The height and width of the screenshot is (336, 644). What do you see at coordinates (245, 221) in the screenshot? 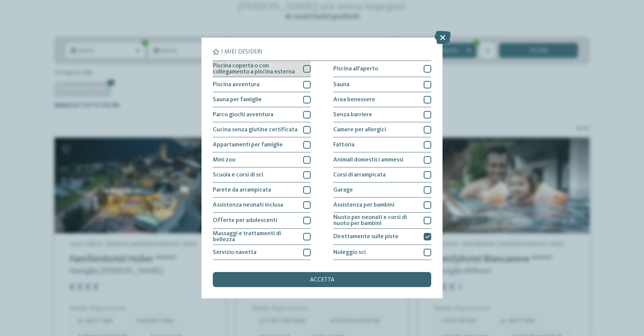
I see `span: Offerte per adolescenti` at bounding box center [245, 221].